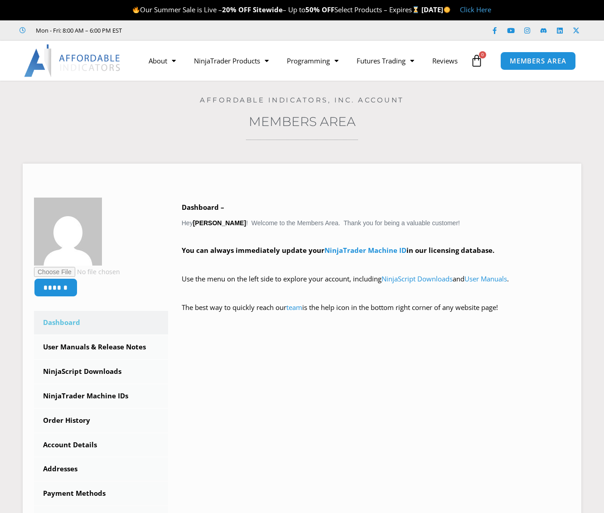 The width and height of the screenshot is (604, 513). Describe the element at coordinates (375, 314) in the screenshot. I see `p: The best way to quickly reach our is the help icon in the bottom right corner of any website page!` at that location.